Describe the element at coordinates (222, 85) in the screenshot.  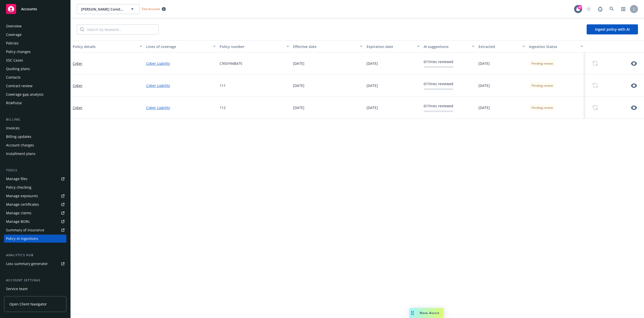
I see `span: 111` at that location.